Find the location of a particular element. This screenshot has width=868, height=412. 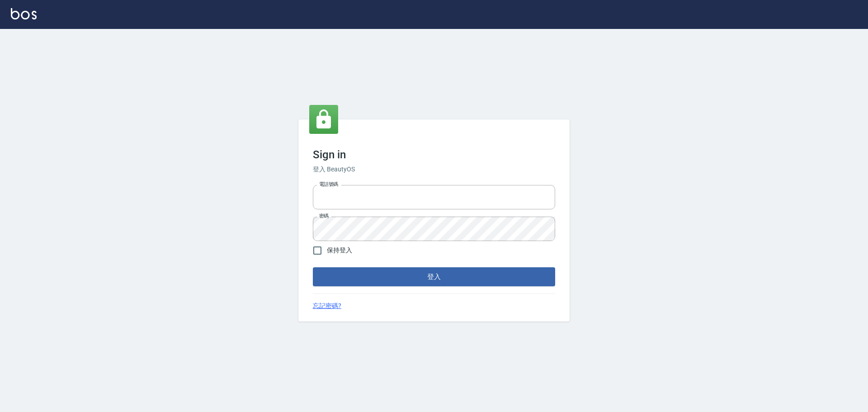

a: 忘記密碼? is located at coordinates (327, 306).